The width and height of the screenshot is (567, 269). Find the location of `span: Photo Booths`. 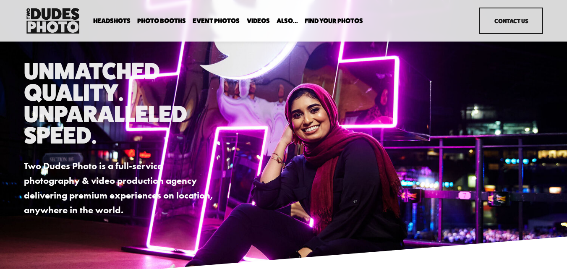

span: Photo Booths is located at coordinates (162, 21).